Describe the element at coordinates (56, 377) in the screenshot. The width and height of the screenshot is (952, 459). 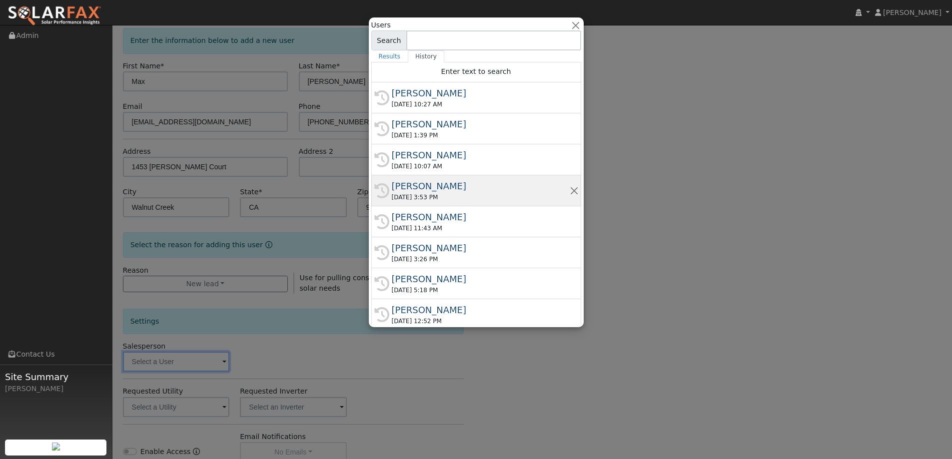
I see `span: Site Summary` at that location.